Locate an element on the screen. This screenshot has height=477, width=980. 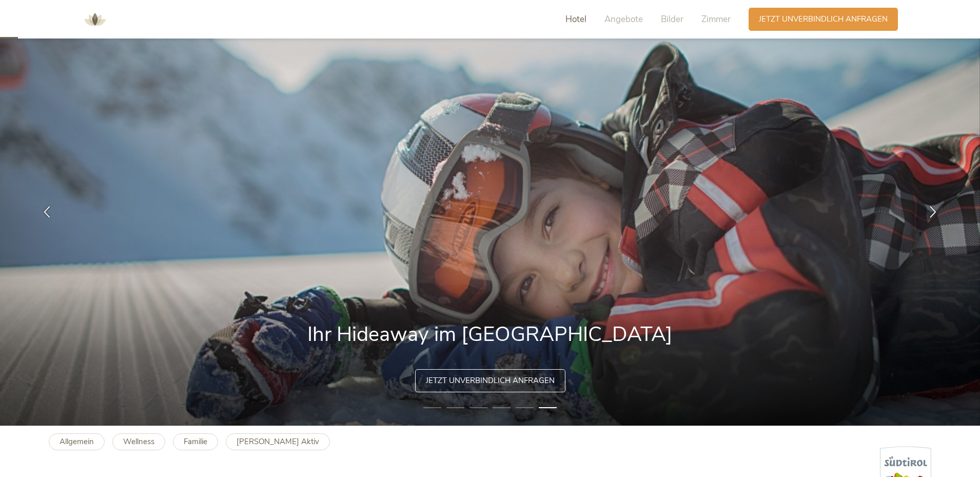
a: AMONTI & LUNARIS Wellnessresort is located at coordinates (95, 19).